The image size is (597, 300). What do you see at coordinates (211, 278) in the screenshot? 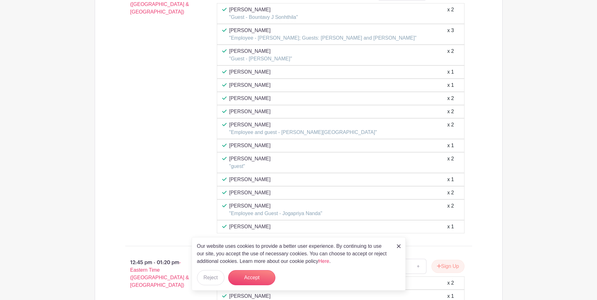
I see `button: Reject` at bounding box center [211, 278].